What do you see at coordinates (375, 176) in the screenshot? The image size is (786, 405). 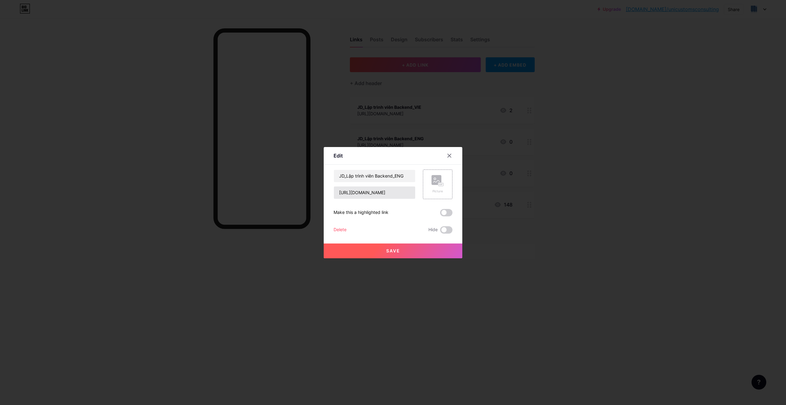 I see `input: Title` at bounding box center [375, 176].